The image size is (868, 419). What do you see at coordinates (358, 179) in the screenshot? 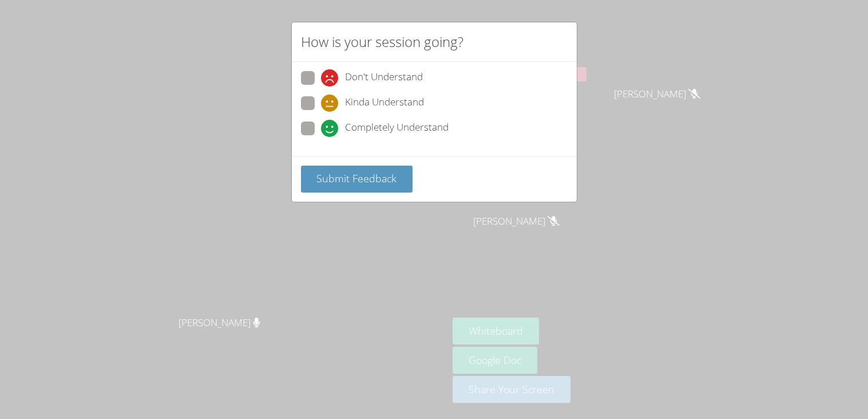
I see `button: Submit Feedback` at bounding box center [358, 179].